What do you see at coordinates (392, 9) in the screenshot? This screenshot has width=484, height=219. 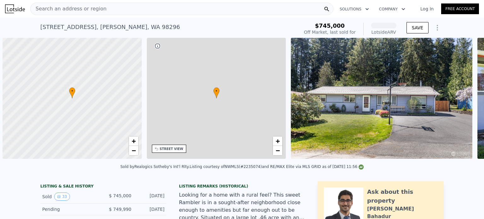 I see `button: Company` at bounding box center [392, 9].